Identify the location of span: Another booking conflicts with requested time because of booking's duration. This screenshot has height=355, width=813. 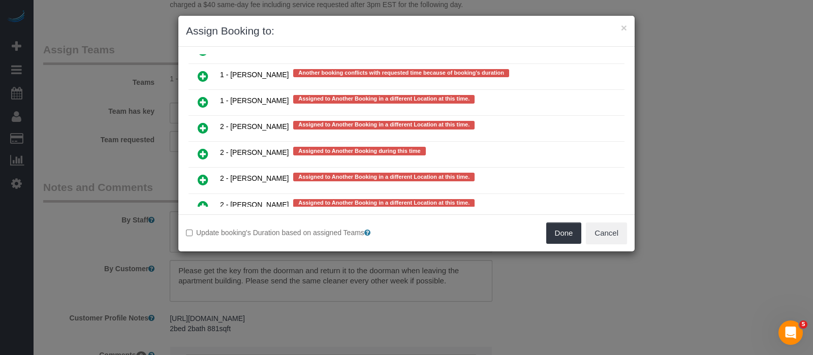
(401, 73).